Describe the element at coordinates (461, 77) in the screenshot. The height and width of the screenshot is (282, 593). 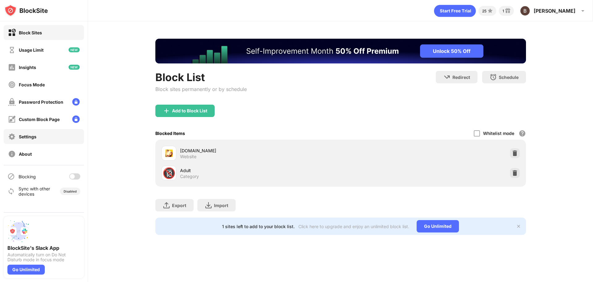
I see `div: Redirect` at that location.